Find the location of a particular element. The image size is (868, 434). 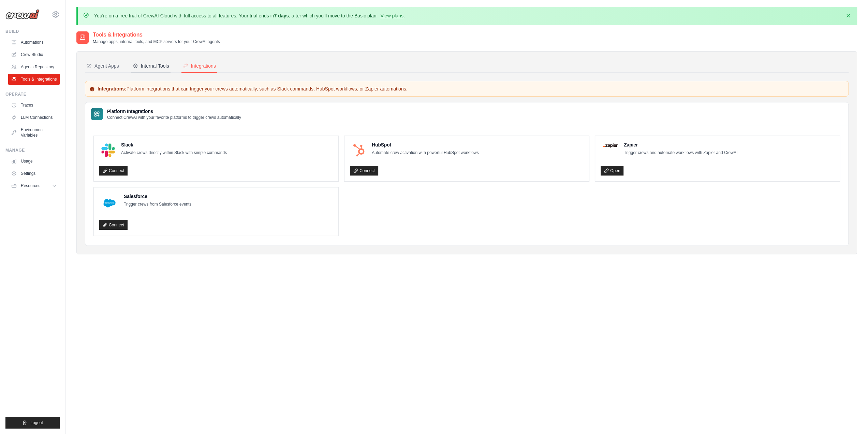

a: Tools & Integrations is located at coordinates (34, 80).